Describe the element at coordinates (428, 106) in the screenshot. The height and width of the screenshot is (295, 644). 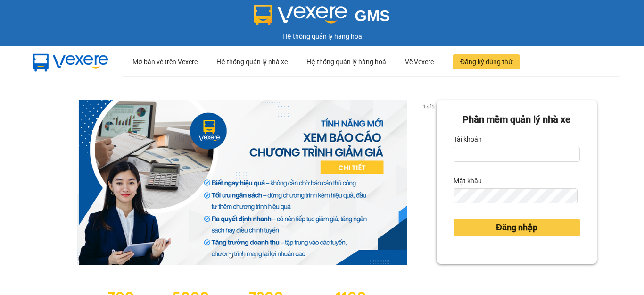
I see `p: 1 of 3` at that location.